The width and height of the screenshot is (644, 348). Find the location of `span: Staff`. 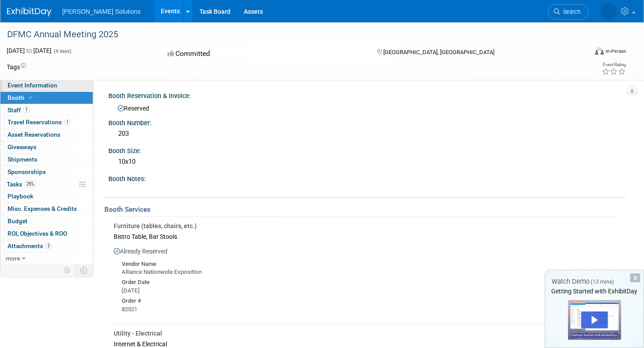

span: Staff is located at coordinates (19, 110).